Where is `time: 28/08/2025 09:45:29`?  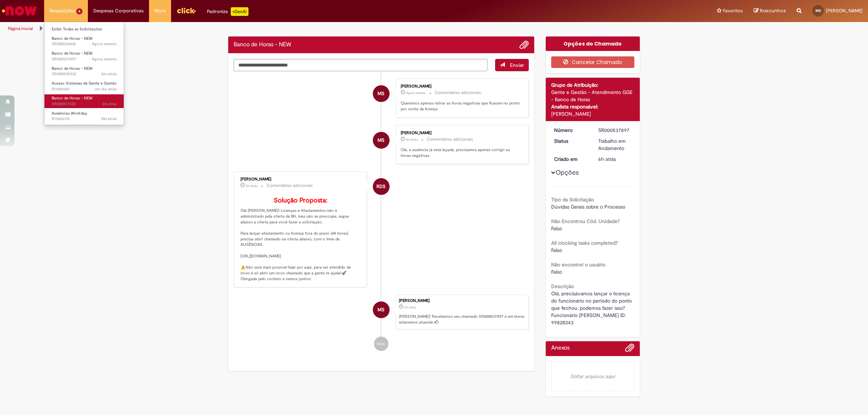
time: 28/08/2025 09:45:29 is located at coordinates (411, 139).